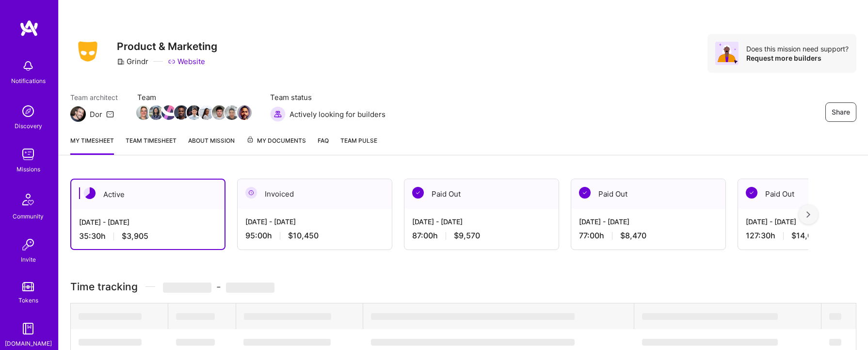 This screenshot has width=868, height=350. I want to click on img: guide book, so click(28, 329).